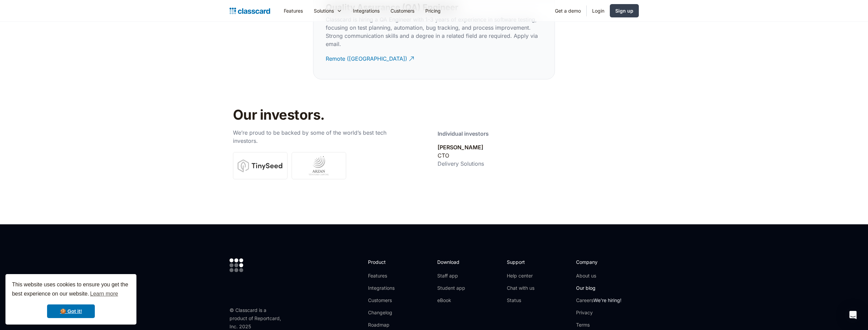  Describe the element at coordinates (452, 300) in the screenshot. I see `a: eBook` at that location.